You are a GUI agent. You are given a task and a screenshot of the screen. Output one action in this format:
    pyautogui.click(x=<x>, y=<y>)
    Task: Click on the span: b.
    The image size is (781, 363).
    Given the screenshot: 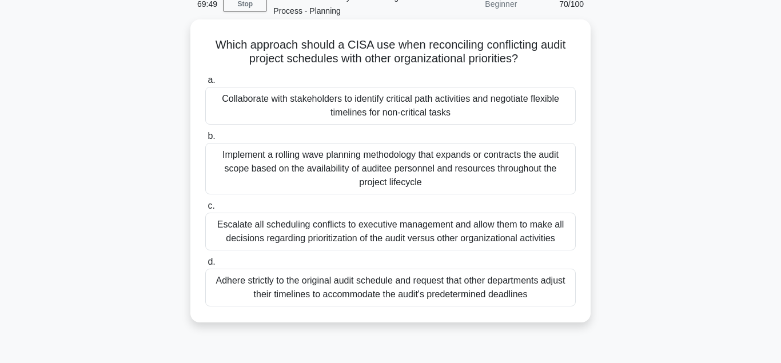 What is the action you would take?
    pyautogui.click(x=211, y=136)
    